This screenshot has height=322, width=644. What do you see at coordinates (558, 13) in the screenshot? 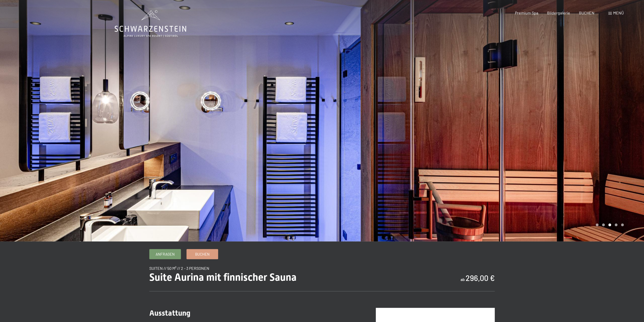
I see `span: Bildergalerie` at bounding box center [558, 13].